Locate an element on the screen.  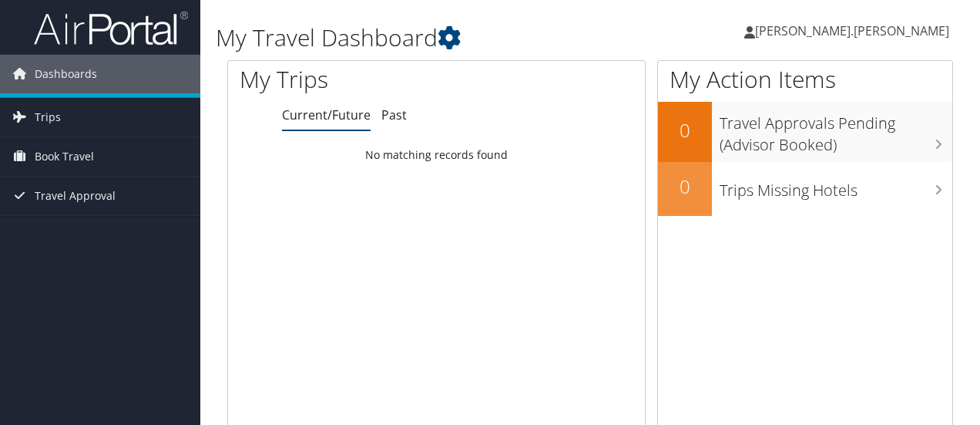
span: Dashboards is located at coordinates (65, 74).